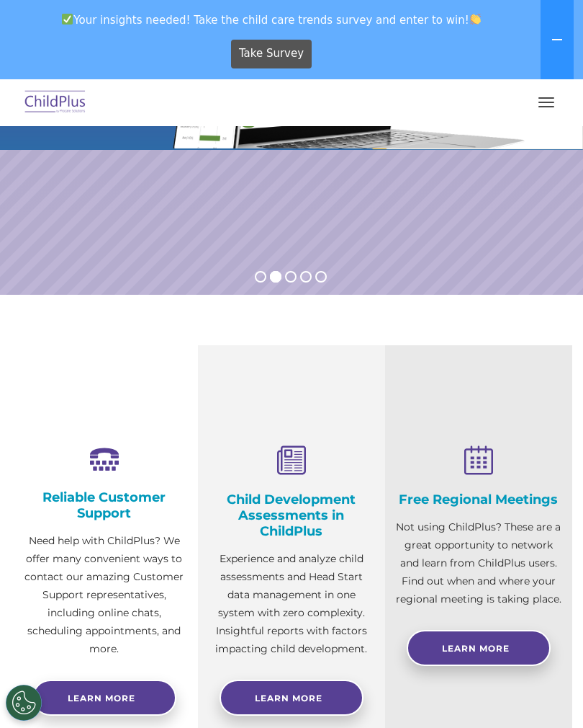 Image resolution: width=583 pixels, height=728 pixels. Describe the element at coordinates (462, 650) in the screenshot. I see `div: Chat Widget` at that location.